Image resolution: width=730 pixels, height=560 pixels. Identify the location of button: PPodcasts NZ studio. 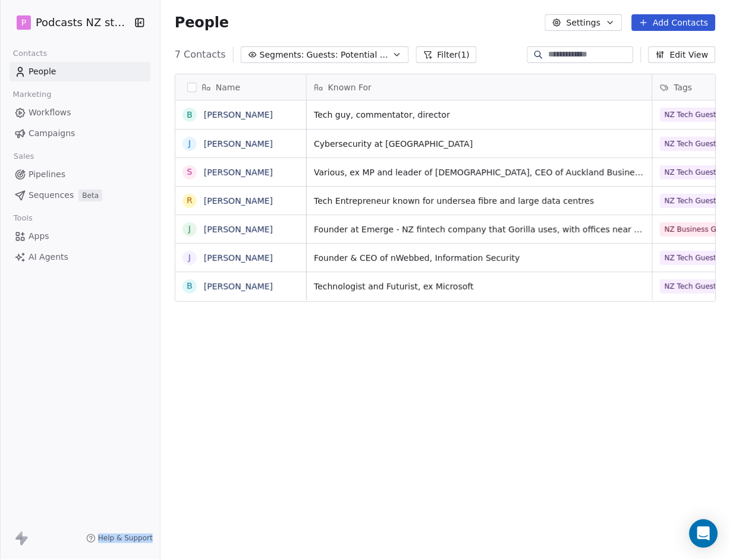
(70, 23).